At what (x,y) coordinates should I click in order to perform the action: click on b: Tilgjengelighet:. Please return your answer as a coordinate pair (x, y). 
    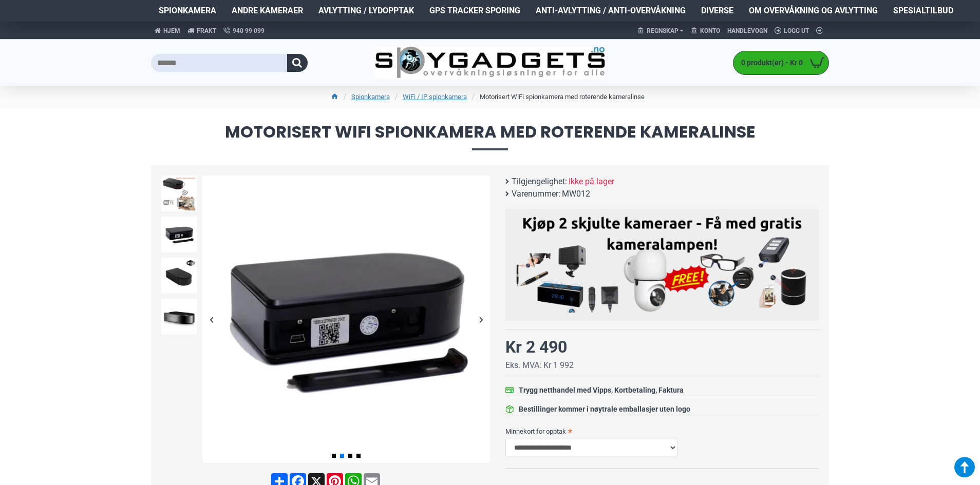
    Looking at the image, I should click on (539, 182).